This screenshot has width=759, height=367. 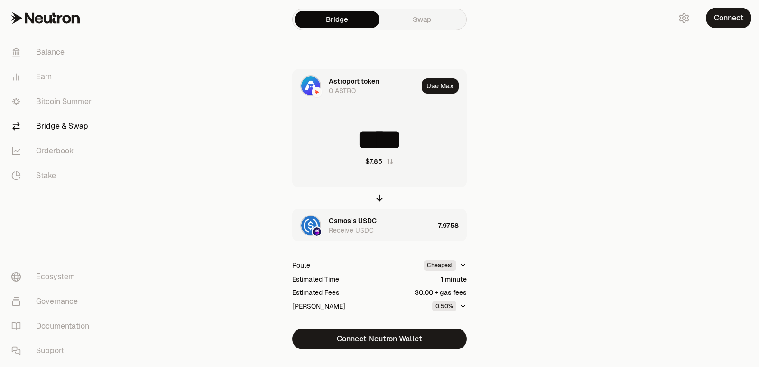 I want to click on div: 0 ASTRO, so click(x=342, y=91).